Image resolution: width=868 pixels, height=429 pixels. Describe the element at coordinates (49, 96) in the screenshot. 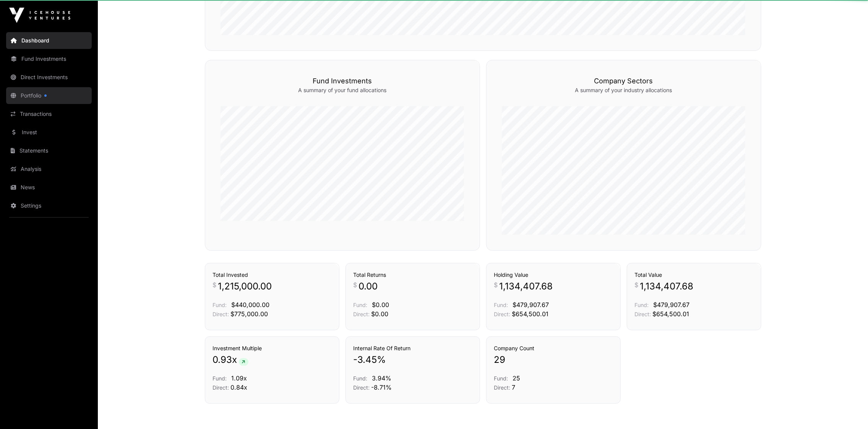

I see `a: Portfolio` at that location.